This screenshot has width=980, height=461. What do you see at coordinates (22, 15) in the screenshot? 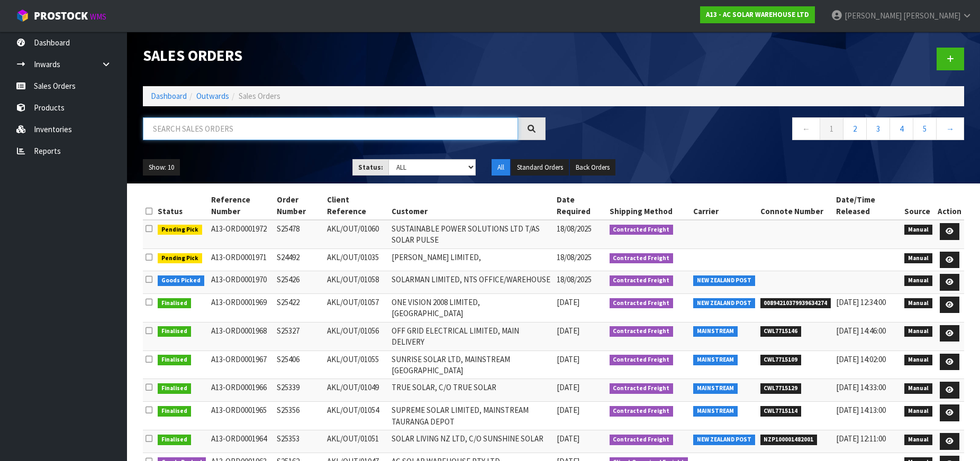
I see `img: cube-alt.png` at bounding box center [22, 15].